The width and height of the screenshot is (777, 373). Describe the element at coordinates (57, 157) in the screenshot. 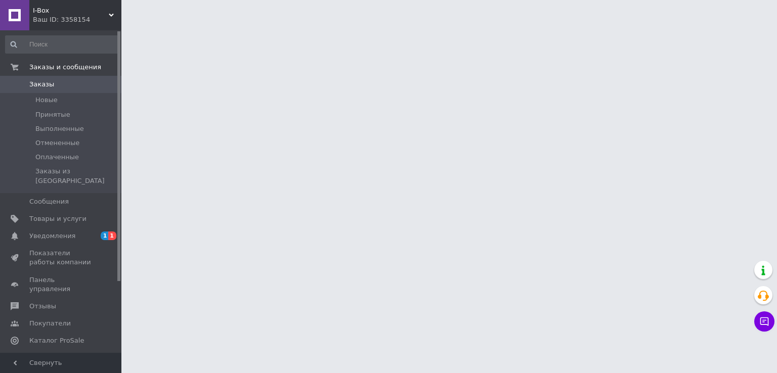

I see `span: Оплаченные` at that location.